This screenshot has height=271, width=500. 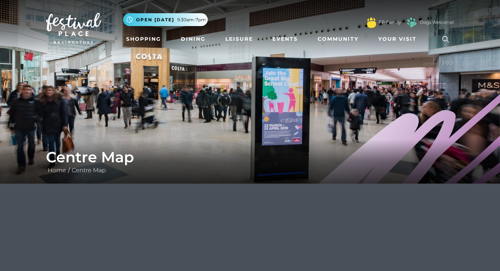 I want to click on a: Home, so click(x=57, y=170).